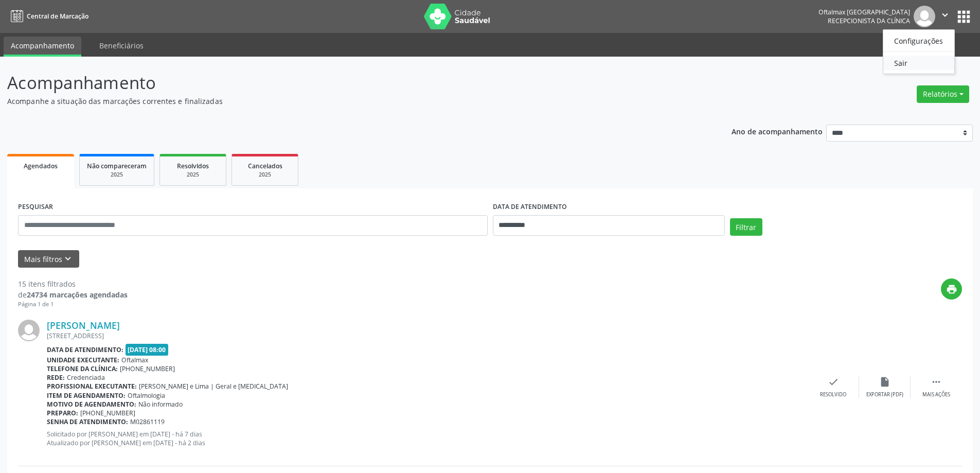  Describe the element at coordinates (117, 166) in the screenshot. I see `span: Não compareceram` at that location.